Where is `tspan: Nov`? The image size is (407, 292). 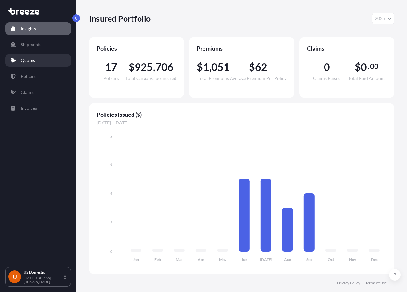 tspan: Nov is located at coordinates (352, 260).